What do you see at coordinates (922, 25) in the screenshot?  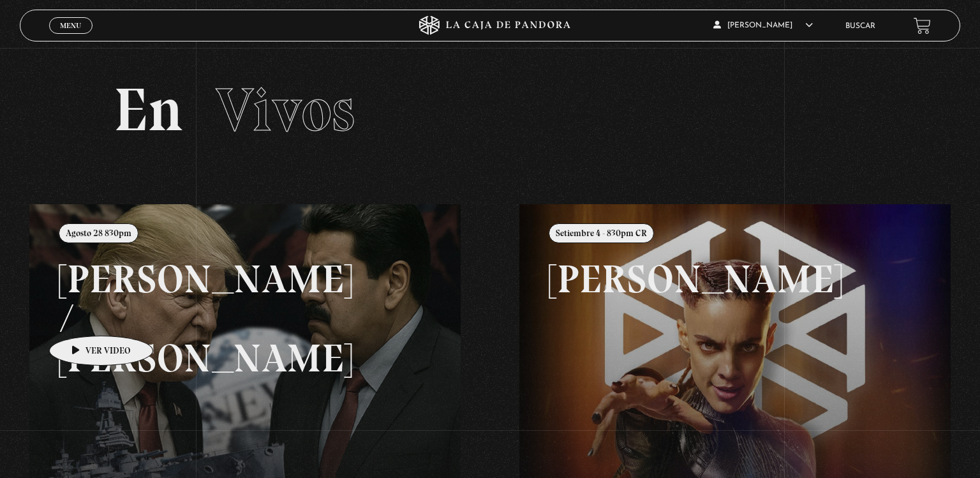 I see `a: View your shopping cart` at bounding box center [922, 25].